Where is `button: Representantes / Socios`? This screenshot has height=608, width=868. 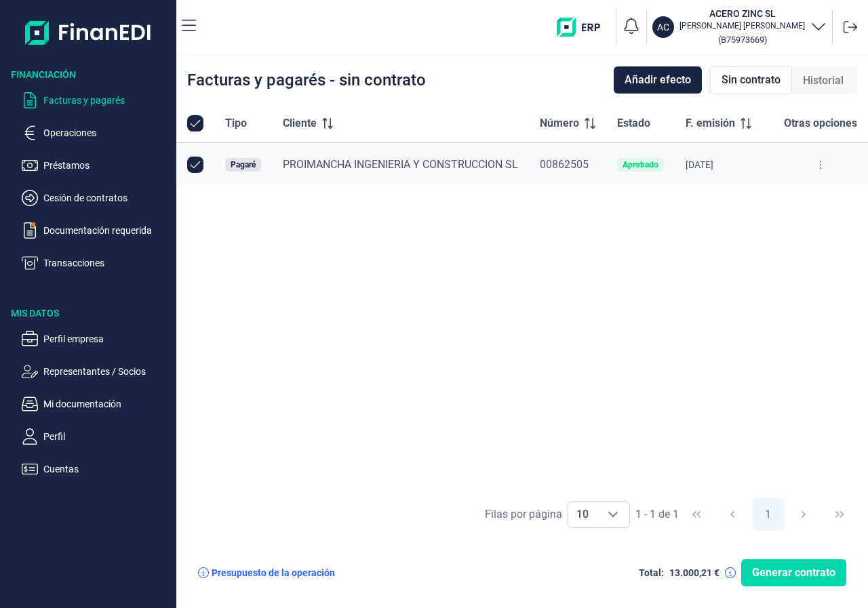
button: Representantes / Socios is located at coordinates (96, 371).